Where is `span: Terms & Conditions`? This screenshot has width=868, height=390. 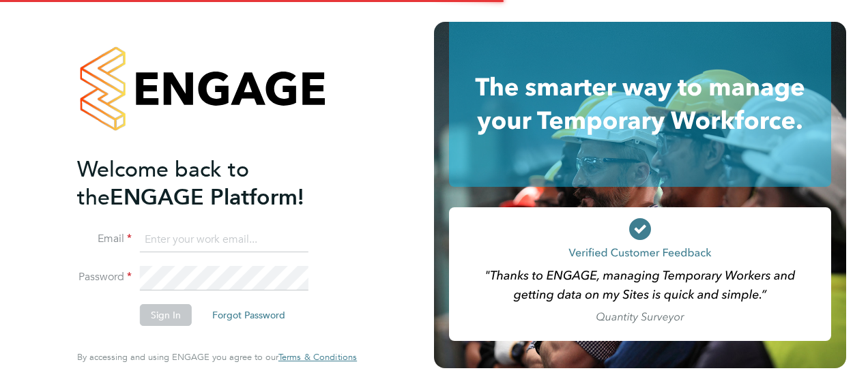
span: Terms & Conditions is located at coordinates (317, 356).